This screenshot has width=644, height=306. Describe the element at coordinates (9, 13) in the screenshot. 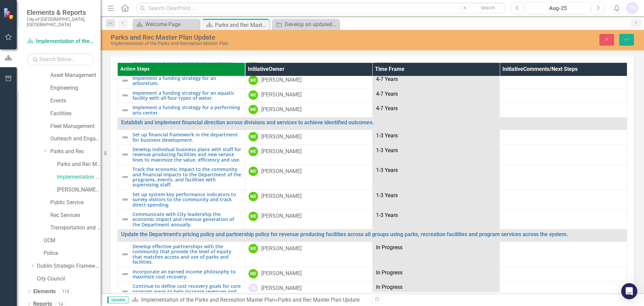

I see `img: ClearPoint Strategy` at that location.